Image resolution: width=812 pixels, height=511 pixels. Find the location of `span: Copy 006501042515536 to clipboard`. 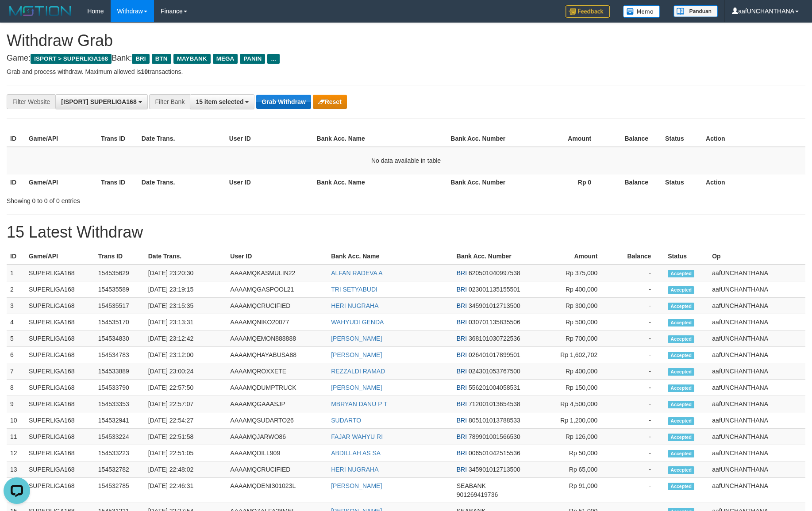

span: Copy 006501042515536 to clipboard is located at coordinates (494, 453).